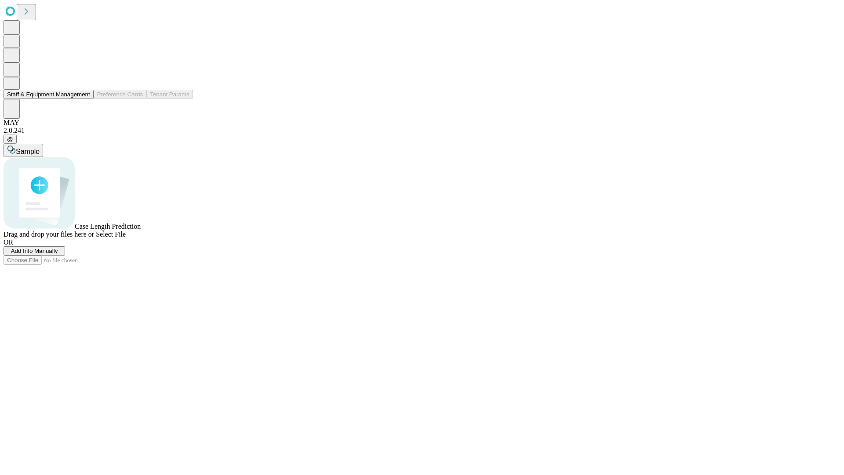 Image resolution: width=844 pixels, height=475 pixels. I want to click on span: Select File, so click(111, 234).